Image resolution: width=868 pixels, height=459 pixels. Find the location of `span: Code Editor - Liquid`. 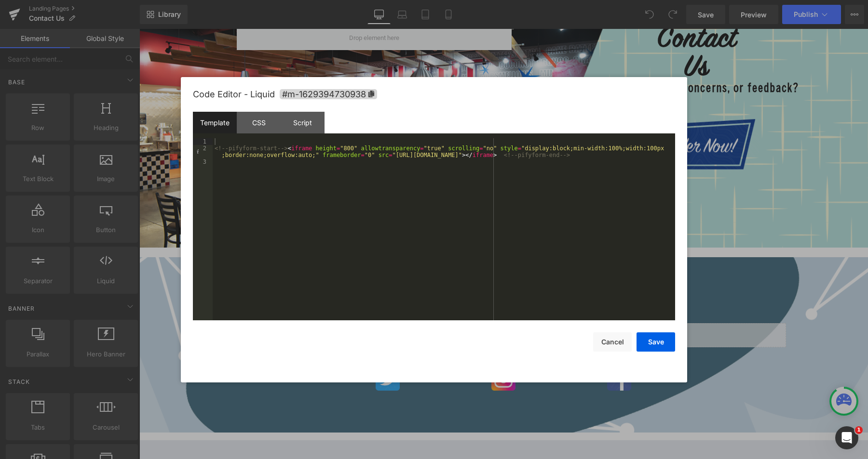

span: Code Editor - Liquid is located at coordinates (234, 94).